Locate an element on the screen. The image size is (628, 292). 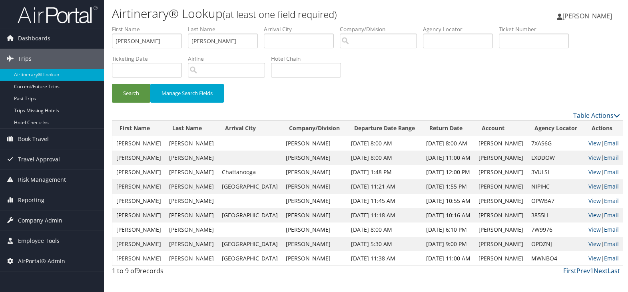
span: Trips is located at coordinates (25, 59).